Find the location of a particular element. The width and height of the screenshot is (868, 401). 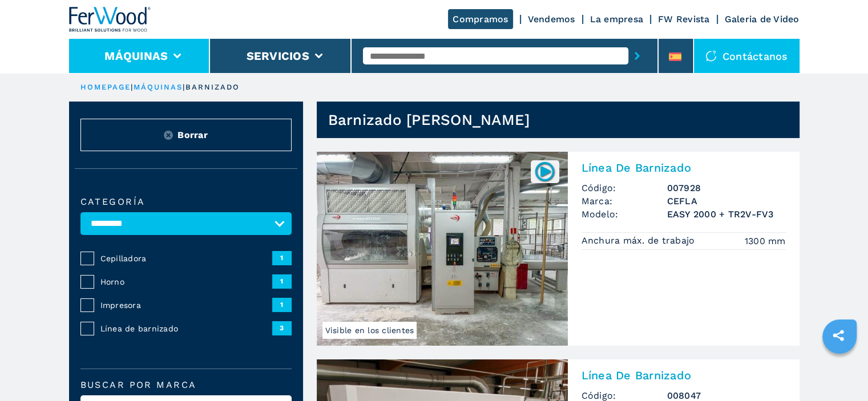

img: Línea De Barnizado CEFLA EASY 2000 + TR2V-FV3 is located at coordinates (442, 249).